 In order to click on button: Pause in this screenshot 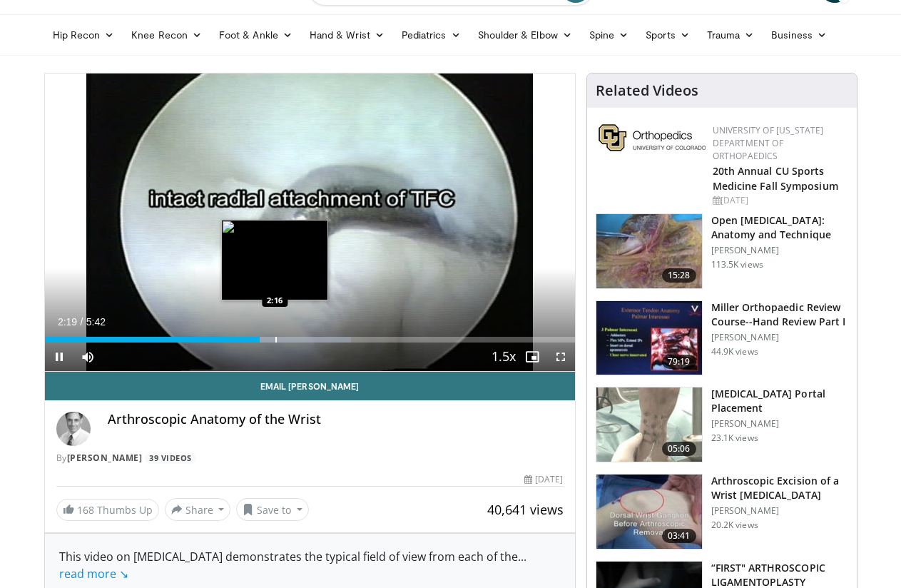, I will do `click(59, 357)`.